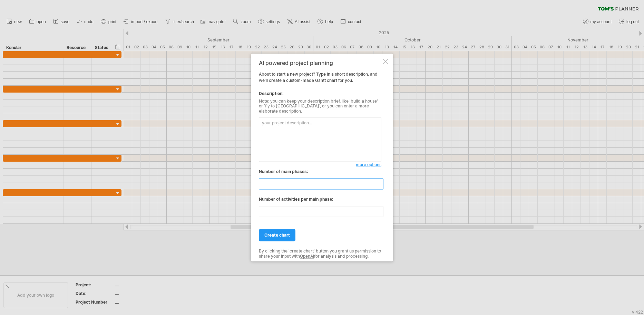 This screenshot has height=315, width=644. What do you see at coordinates (369, 165) in the screenshot?
I see `span: more options` at bounding box center [369, 165].